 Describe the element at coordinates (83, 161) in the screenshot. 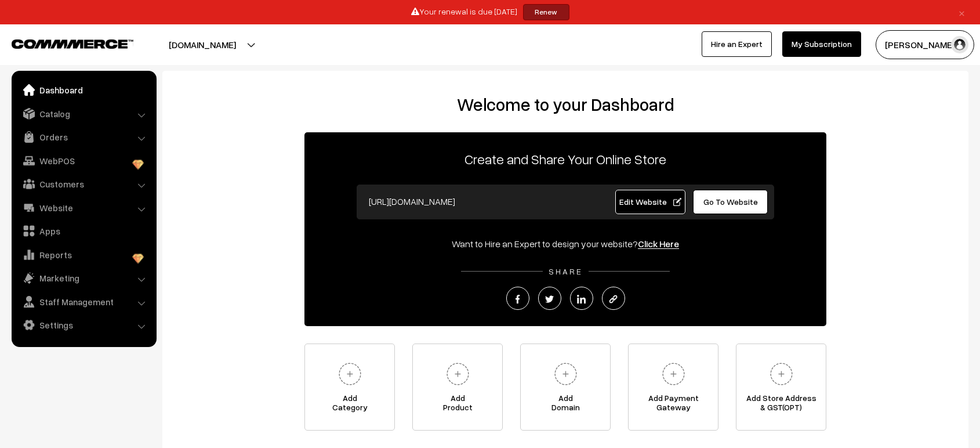

I see `a: WebPOS` at that location.